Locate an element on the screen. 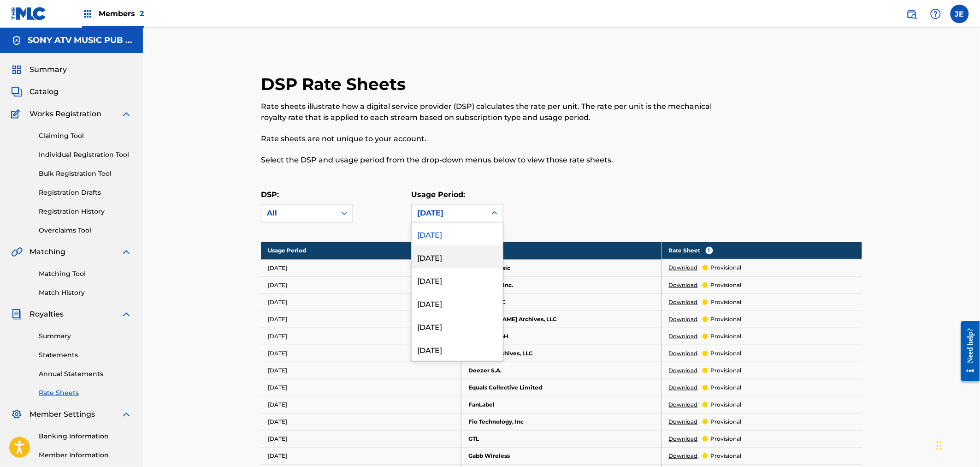 The height and width of the screenshot is (467, 980). span: Members is located at coordinates (121, 14).